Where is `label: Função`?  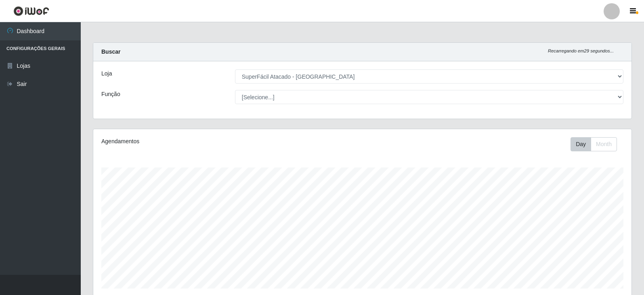 label: Função is located at coordinates (110, 94).